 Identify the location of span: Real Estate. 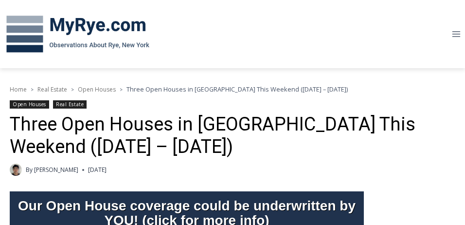
(52, 89).